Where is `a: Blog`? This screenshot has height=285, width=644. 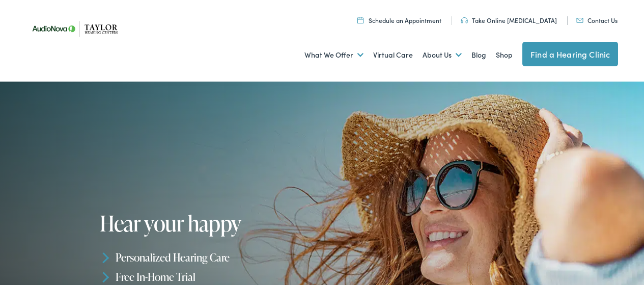 a: Blog is located at coordinates (479, 55).